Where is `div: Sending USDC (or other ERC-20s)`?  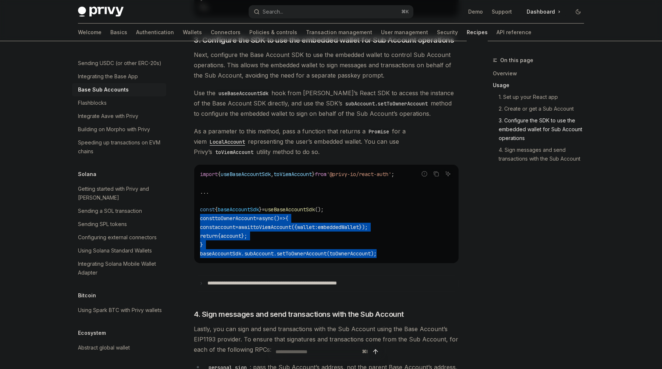
div: Sending USDC (or other ERC-20s) is located at coordinates (119, 63).